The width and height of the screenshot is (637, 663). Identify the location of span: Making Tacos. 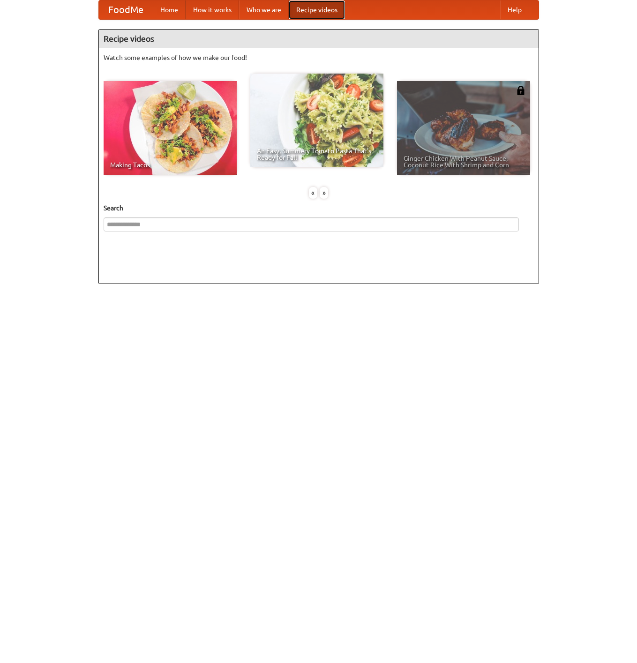
(170, 165).